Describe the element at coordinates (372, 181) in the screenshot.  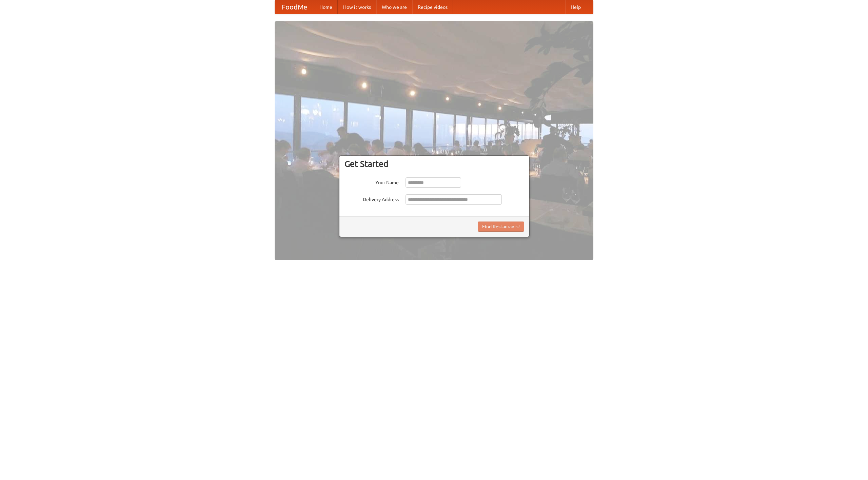
I see `label: Your Name` at that location.